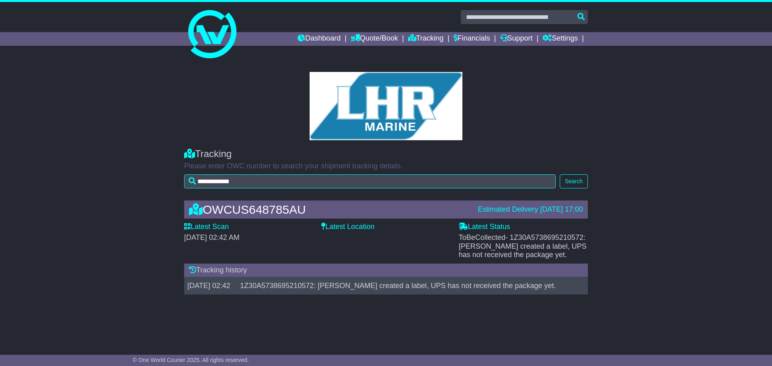 The width and height of the screenshot is (772, 366). Describe the element at coordinates (386, 154) in the screenshot. I see `div: Tracking` at that location.